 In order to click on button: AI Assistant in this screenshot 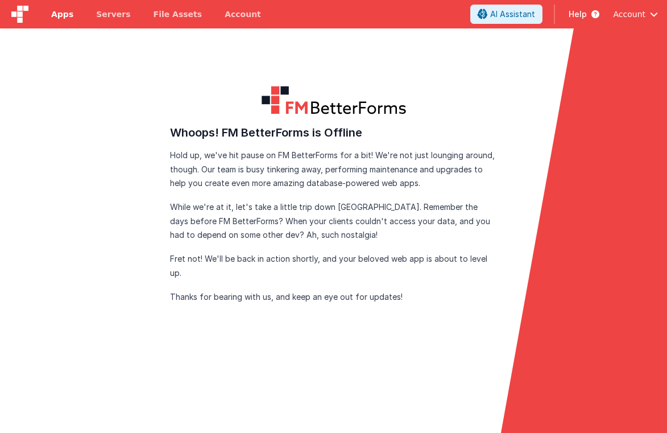, I will do `click(506, 14)`.